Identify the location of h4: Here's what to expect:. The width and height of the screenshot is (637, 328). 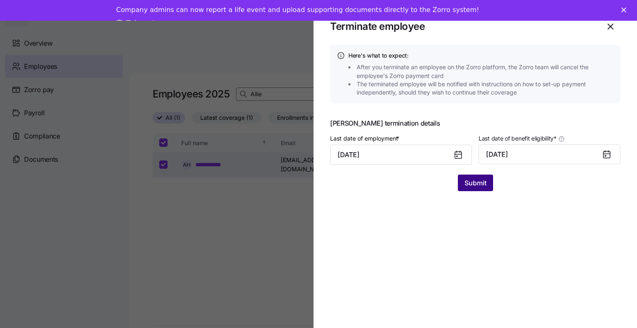
(481, 56).